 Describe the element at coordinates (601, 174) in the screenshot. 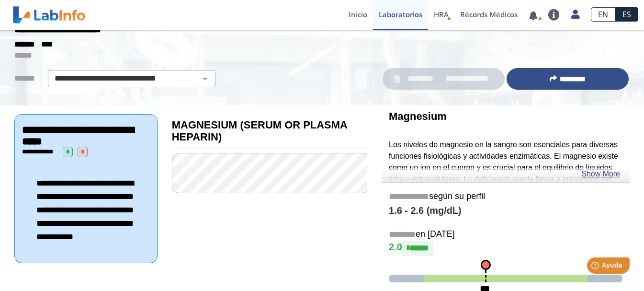

I see `a: Show More` at that location.